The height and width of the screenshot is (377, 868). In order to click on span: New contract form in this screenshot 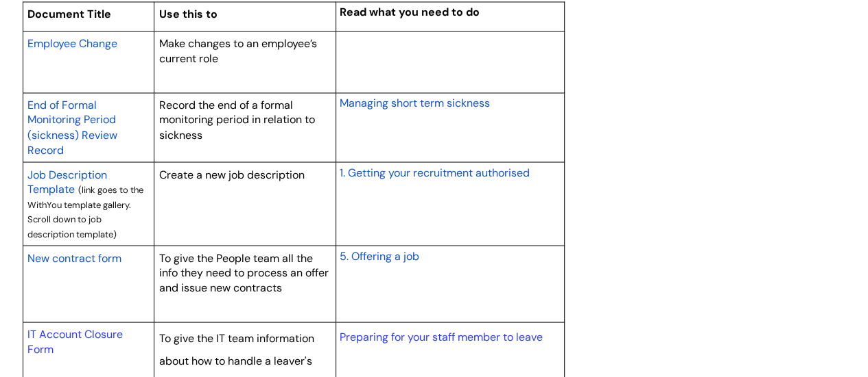, I will do `click(74, 257)`.